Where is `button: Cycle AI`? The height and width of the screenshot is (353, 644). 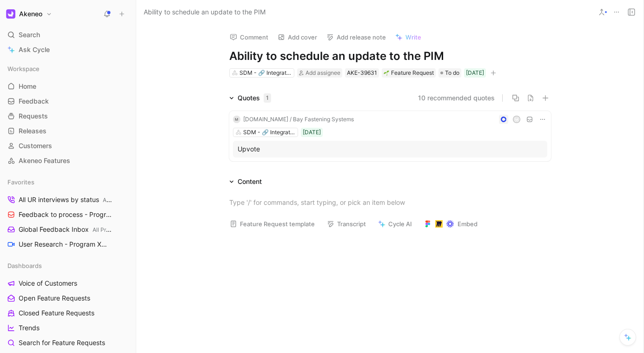 button: Cycle AI is located at coordinates (394, 224).